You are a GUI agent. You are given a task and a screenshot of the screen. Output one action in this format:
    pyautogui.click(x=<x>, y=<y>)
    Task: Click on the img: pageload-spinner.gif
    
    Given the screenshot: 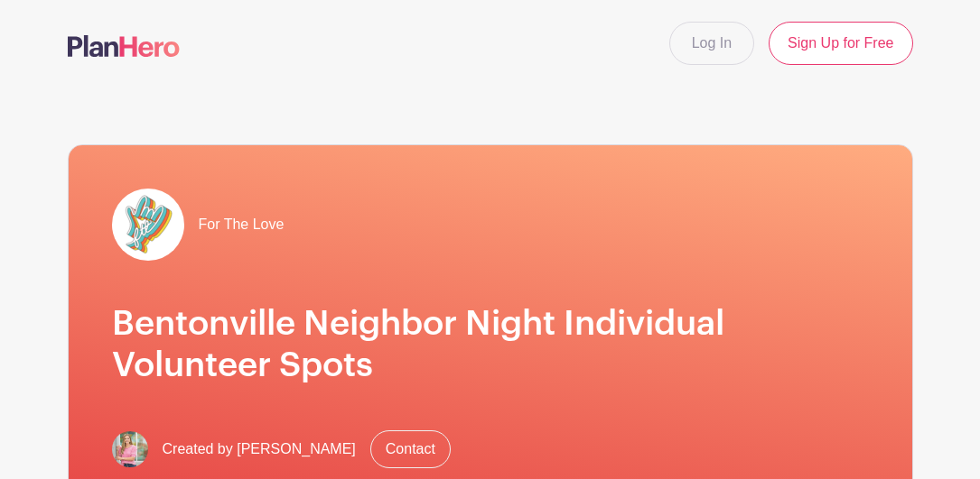 What is the action you would take?
    pyautogui.click(x=148, y=225)
    